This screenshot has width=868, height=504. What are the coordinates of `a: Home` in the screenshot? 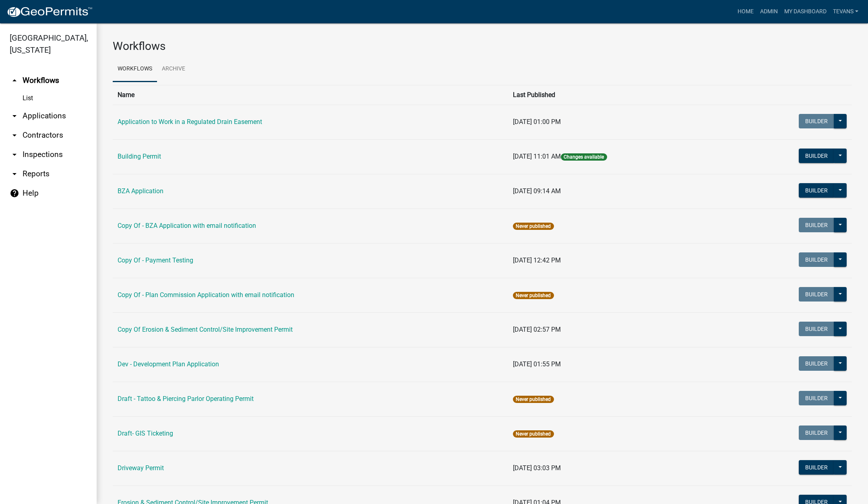 It's located at (745, 11).